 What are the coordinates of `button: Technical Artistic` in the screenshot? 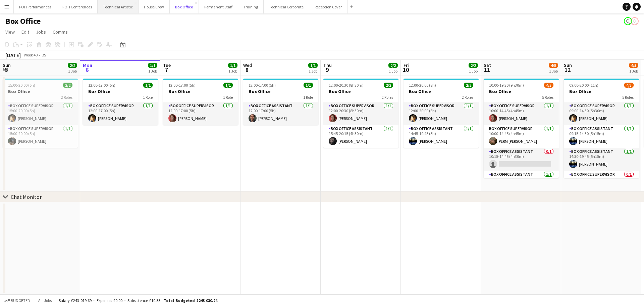 It's located at (118, 7).